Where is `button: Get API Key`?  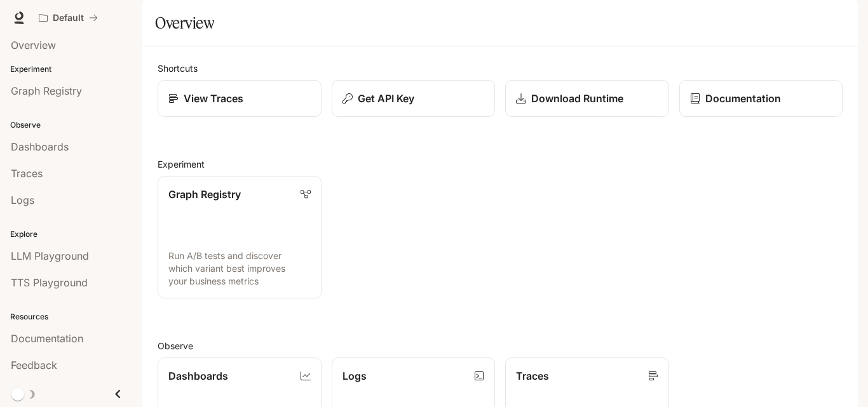
button: Get API Key is located at coordinates (414, 99).